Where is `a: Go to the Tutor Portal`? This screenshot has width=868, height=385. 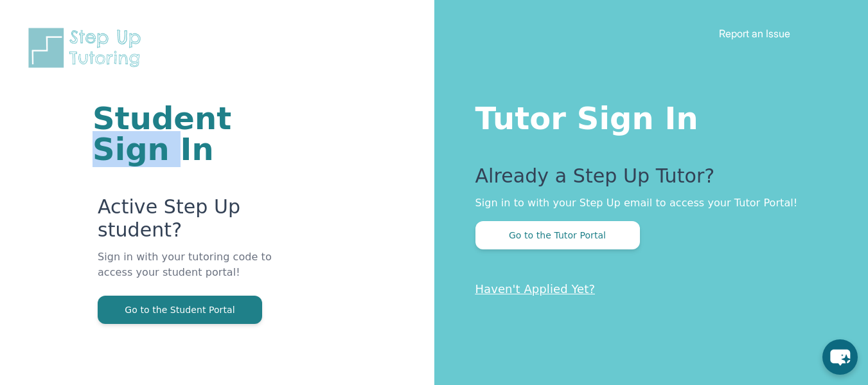 a: Go to the Tutor Portal is located at coordinates (558, 235).